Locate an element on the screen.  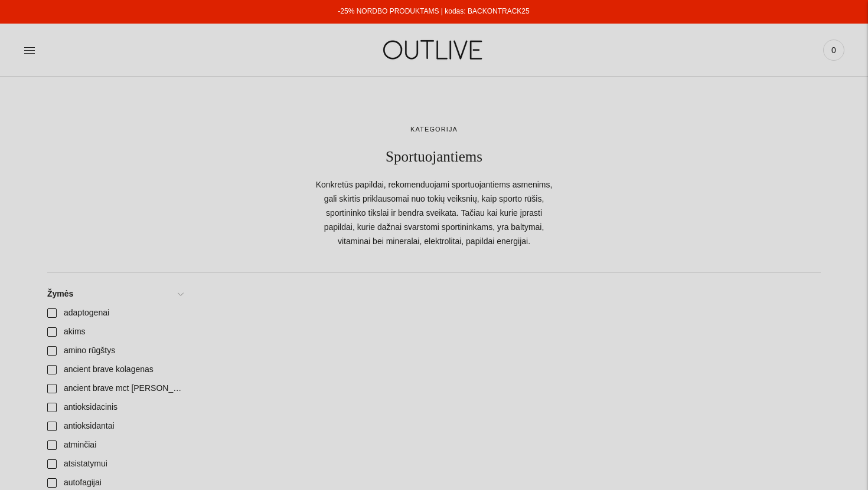
a: ONE NUTRITION L-Glutaminas 150g miltelių is located at coordinates (510, 384).